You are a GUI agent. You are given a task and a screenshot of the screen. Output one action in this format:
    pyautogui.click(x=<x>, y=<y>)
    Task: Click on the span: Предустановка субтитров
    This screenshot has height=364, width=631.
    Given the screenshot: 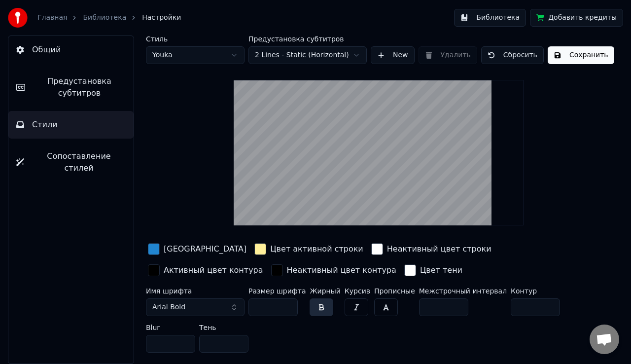 What is the action you would take?
    pyautogui.click(x=80, y=87)
    